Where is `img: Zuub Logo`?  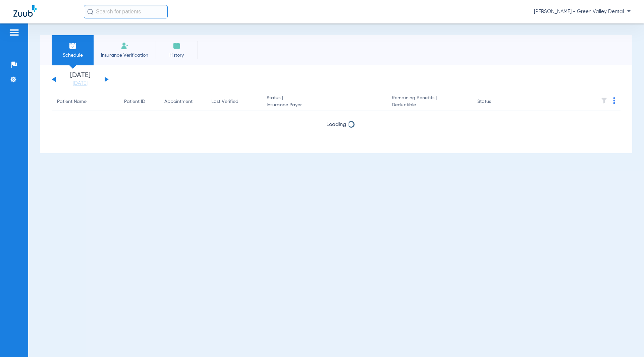 img: Zuub Logo is located at coordinates (25, 11).